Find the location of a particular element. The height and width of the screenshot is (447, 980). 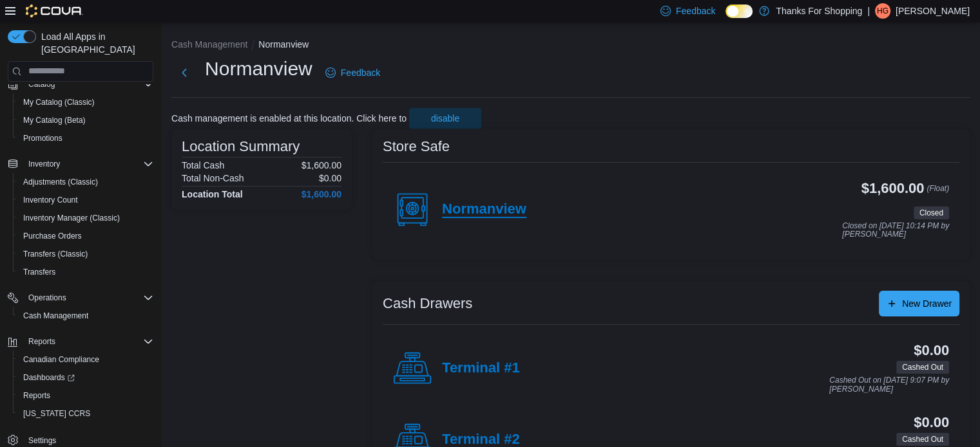

input: Dark Mode is located at coordinates (739, 11).